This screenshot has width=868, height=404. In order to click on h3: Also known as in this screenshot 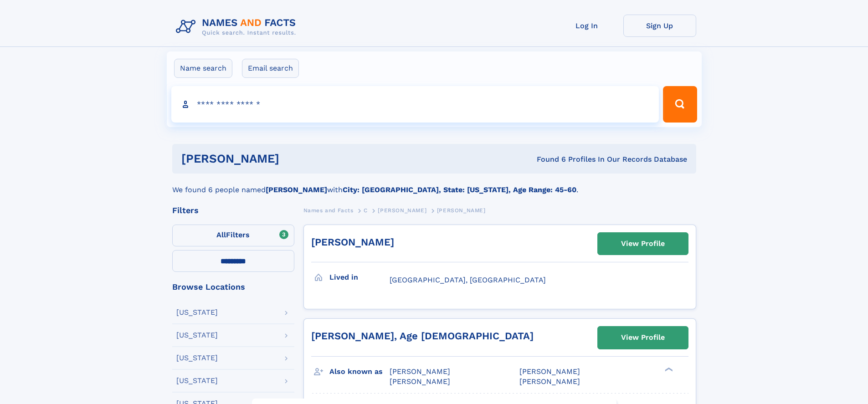, I will do `click(360, 372)`.